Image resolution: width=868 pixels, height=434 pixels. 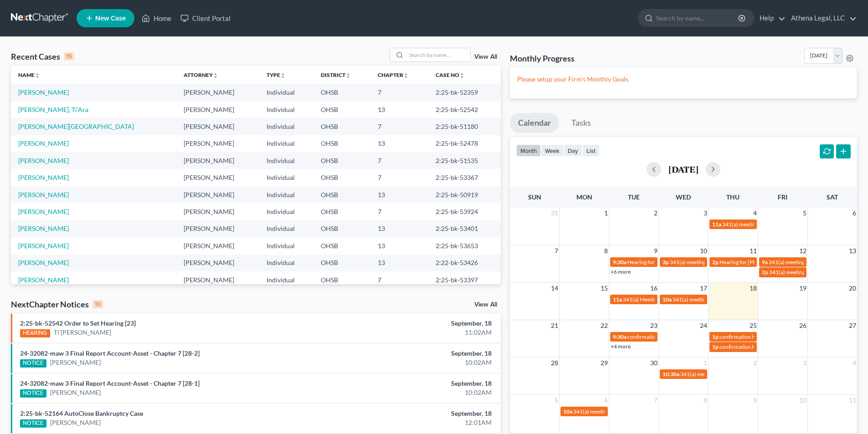 I want to click on span: 1, so click(x=606, y=213).